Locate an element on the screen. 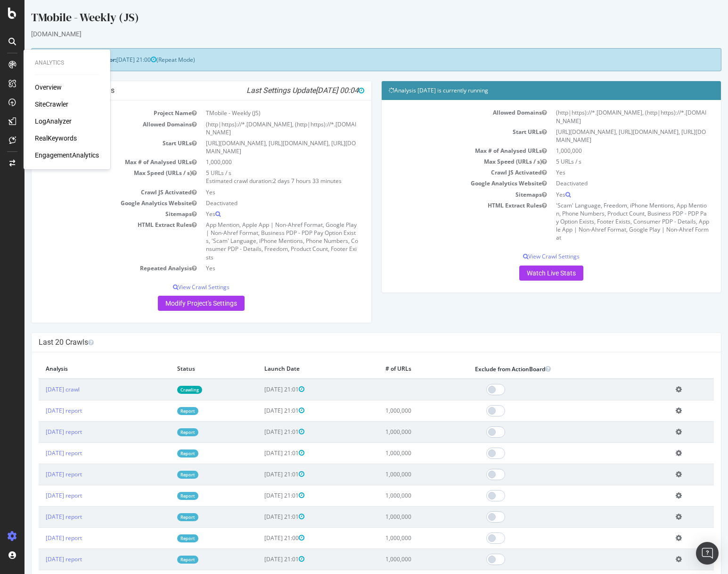 This screenshot has height=574, width=728. a: Crawling is located at coordinates (165, 389).